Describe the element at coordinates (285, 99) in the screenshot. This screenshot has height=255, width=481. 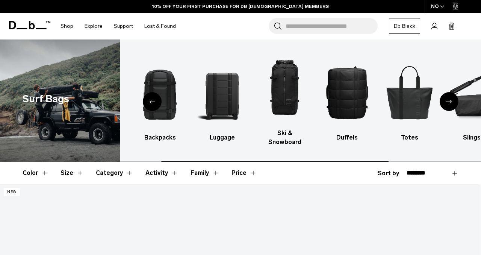
I see `li: 4 / 9` at that location.